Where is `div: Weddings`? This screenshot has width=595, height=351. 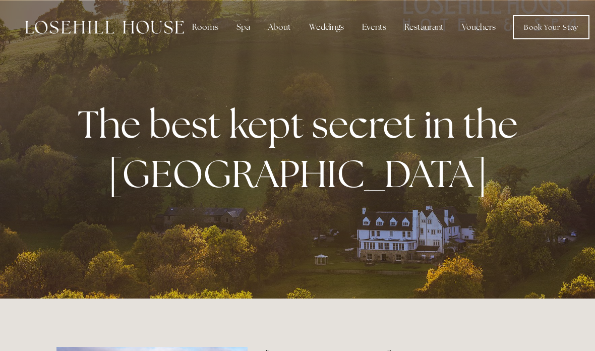 div: Weddings is located at coordinates (326, 27).